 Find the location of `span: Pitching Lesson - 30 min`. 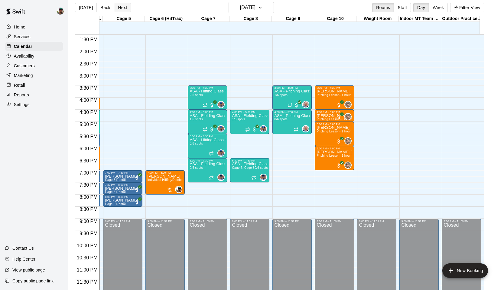

span: Pitching Lesson - 30 min is located at coordinates (335, 119).